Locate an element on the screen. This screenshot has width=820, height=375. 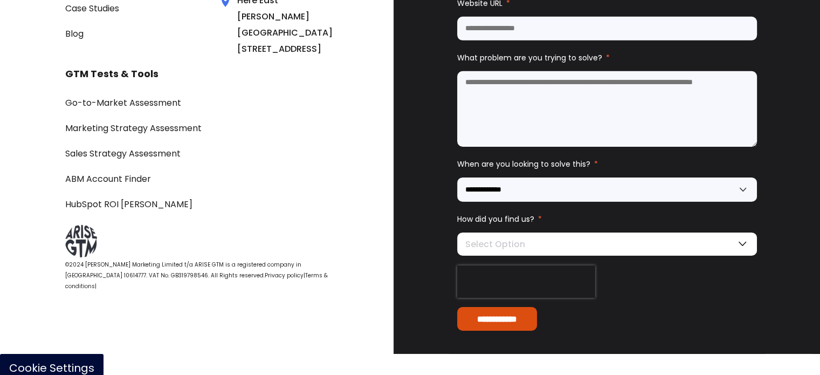
div: Select Option is located at coordinates (607, 244).